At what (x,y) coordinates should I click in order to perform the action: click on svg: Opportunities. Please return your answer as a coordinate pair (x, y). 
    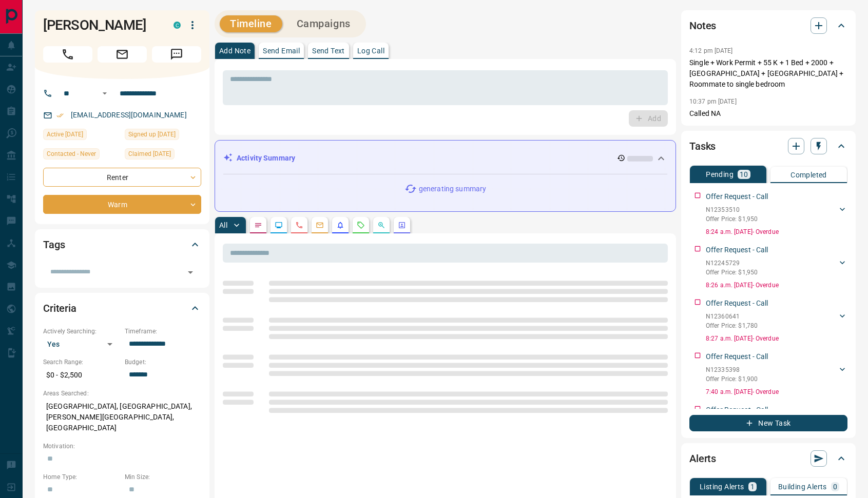
    Looking at the image, I should click on (382, 225).